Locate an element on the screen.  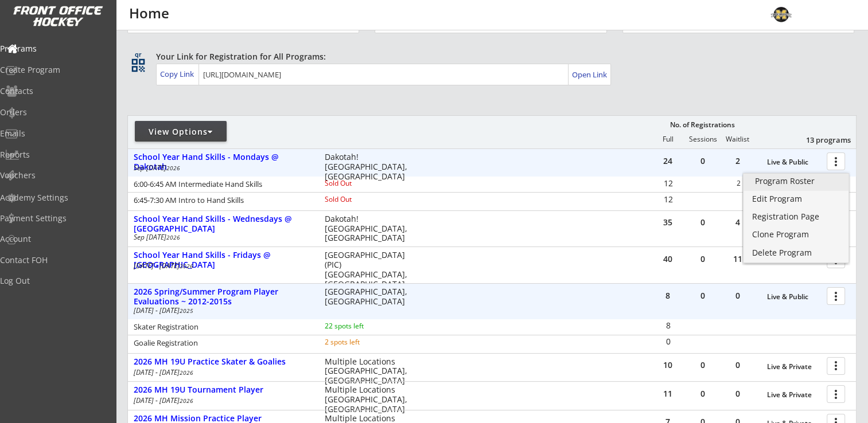
div: Registration Page is located at coordinates (795, 216).